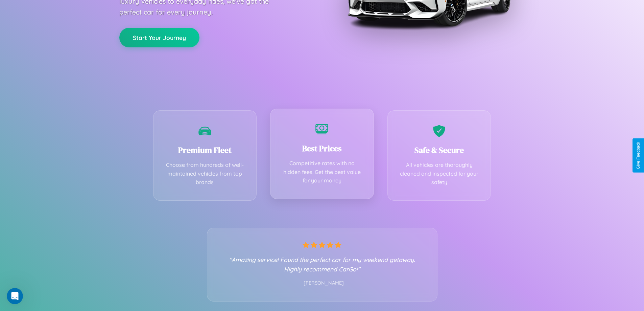 The height and width of the screenshot is (311, 644). Describe the element at coordinates (205, 150) in the screenshot. I see `h3: Premium Fleet` at that location.